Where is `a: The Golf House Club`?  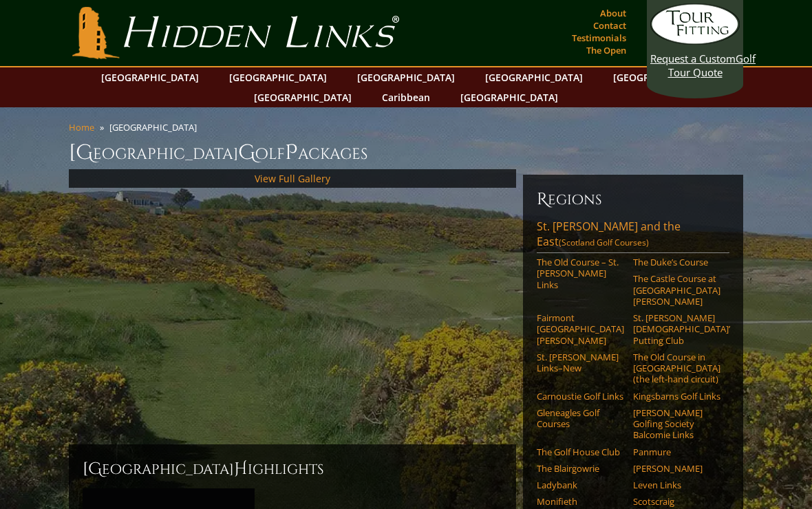
a: The Golf House Club is located at coordinates (580, 452).